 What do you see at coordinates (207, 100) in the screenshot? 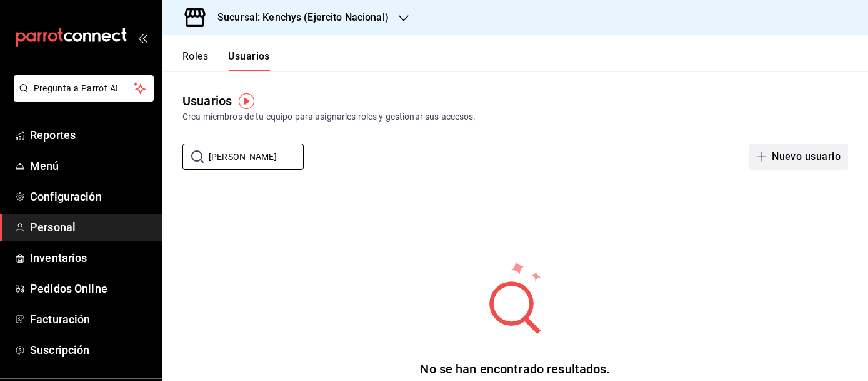
I see `div: Usuarios` at bounding box center [207, 100].